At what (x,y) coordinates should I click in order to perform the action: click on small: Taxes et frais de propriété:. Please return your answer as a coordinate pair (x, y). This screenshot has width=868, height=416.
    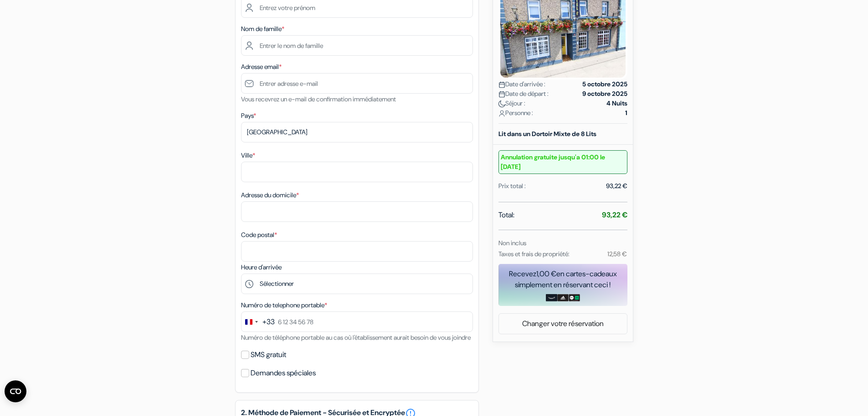
    Looking at the image, I should click on (535, 254).